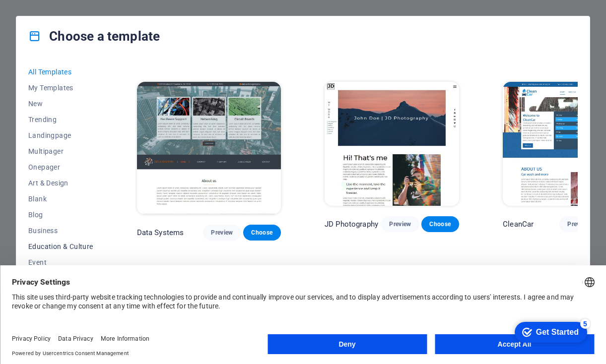  I want to click on span: Event, so click(61, 263).